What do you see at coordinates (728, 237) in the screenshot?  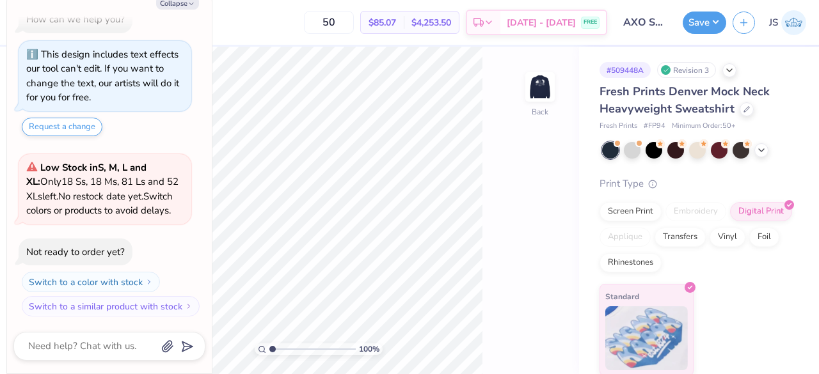 I see `div: Vinyl` at bounding box center [728, 237].